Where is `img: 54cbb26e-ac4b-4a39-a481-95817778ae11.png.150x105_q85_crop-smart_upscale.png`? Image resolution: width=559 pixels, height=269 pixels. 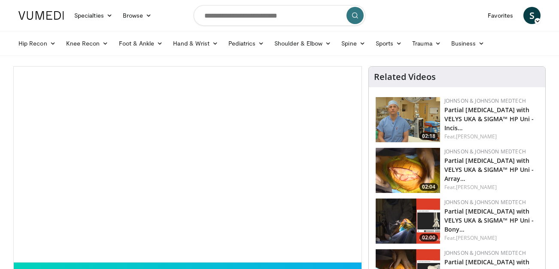
img: 54cbb26e-ac4b-4a39-a481-95817778ae11.png.150x105_q85_crop-smart_upscale.png is located at coordinates (408, 119).